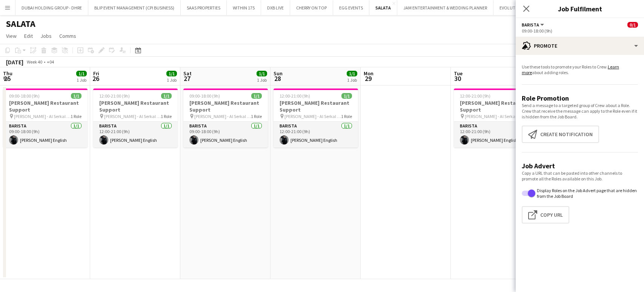 This screenshot has height=292, width=644. Describe the element at coordinates (580, 46) in the screenshot. I see `div: Promote` at that location.